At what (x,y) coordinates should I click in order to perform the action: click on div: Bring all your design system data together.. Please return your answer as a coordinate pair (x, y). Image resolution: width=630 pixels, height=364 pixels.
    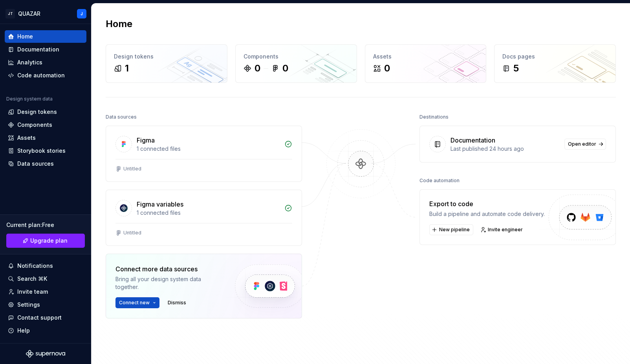
    Looking at the image, I should click on (168, 283).